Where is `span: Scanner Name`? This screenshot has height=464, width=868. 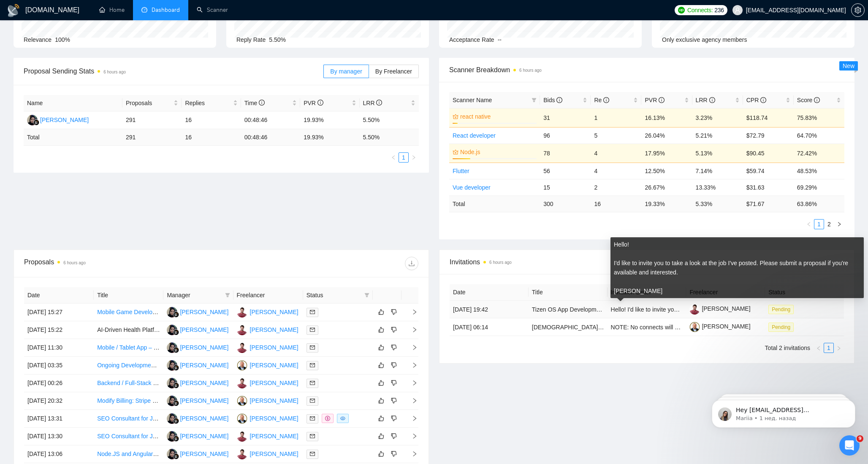
span: Scanner Name is located at coordinates (472, 100).